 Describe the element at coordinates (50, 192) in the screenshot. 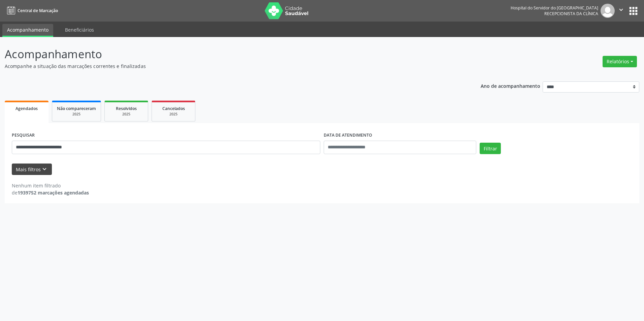

I see `div: de` at that location.